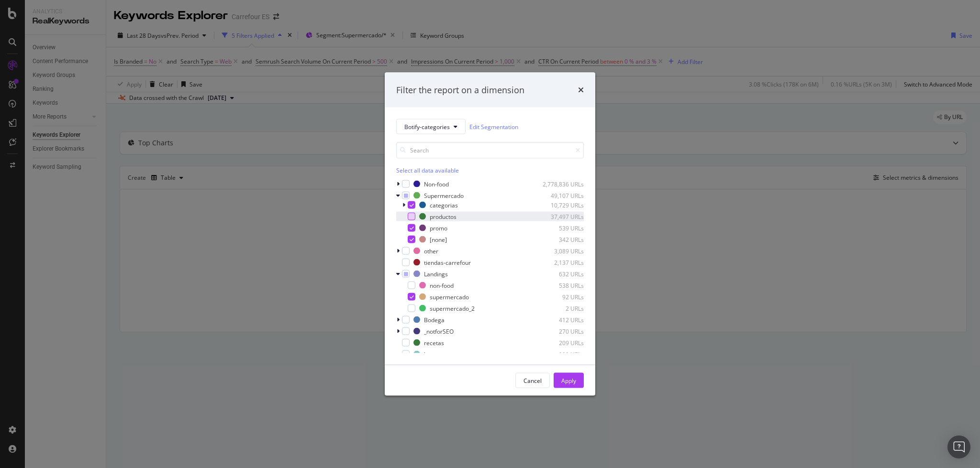 The width and height of the screenshot is (980, 468). Describe the element at coordinates (560, 296) in the screenshot. I see `div: 92 URLs` at that location.